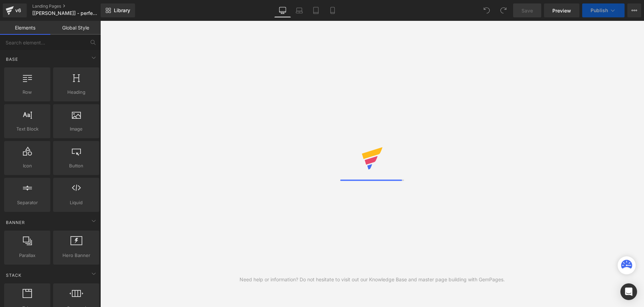  Describe the element at coordinates (18, 10) in the screenshot. I see `div: v6` at that location.